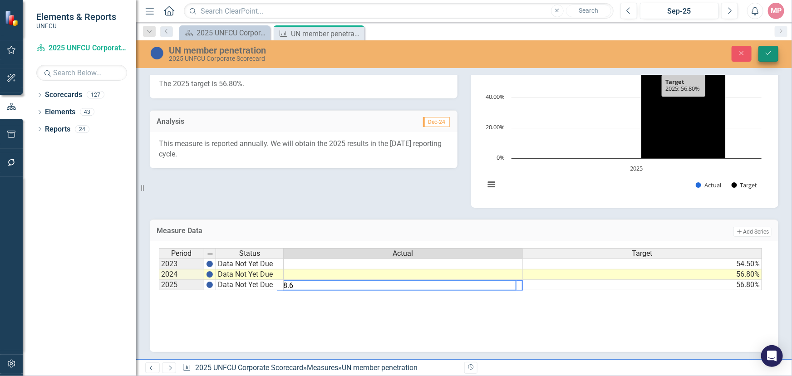 Image resolution: width=792 pixels, height=376 pixels. Describe the element at coordinates (495, 127) in the screenshot. I see `text: 20.00%` at that location.